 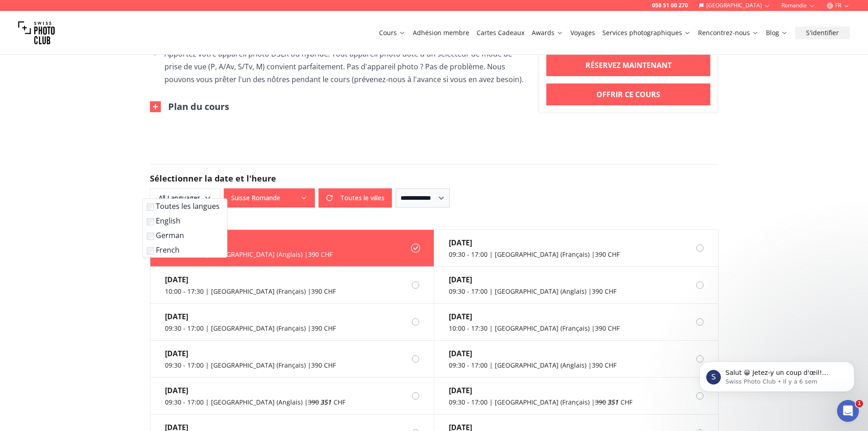 I want to click on img: Swiss photo club, so click(x=37, y=33).